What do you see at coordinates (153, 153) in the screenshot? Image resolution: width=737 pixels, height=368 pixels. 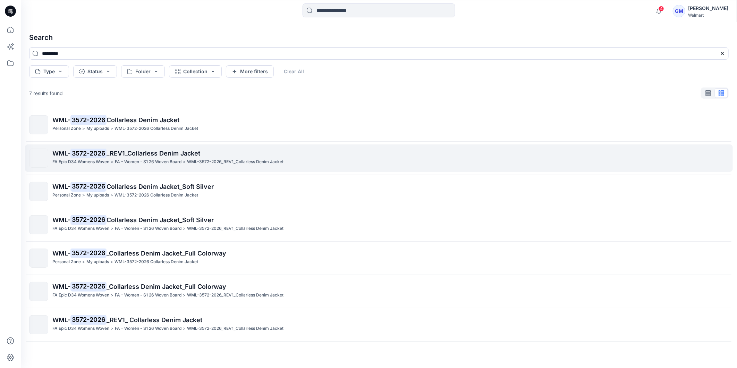 I see `span: _REV1_Collarless Denim Jacket` at bounding box center [153, 153].